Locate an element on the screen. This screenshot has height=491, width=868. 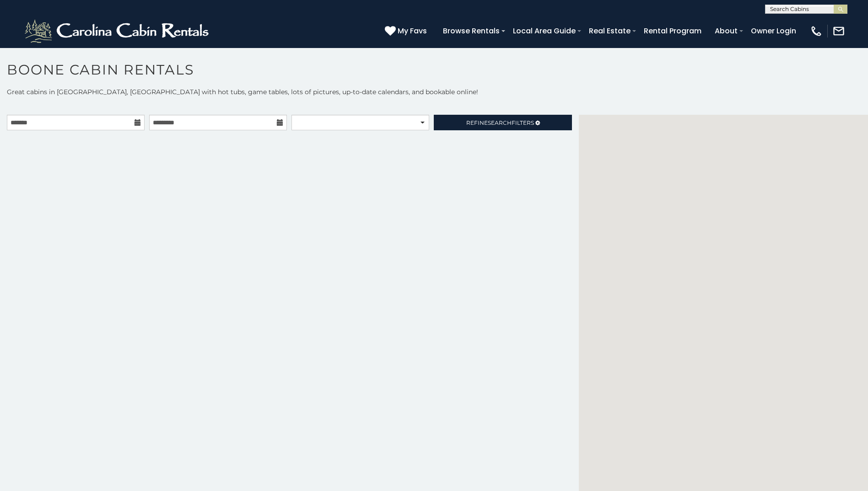
img: mail-regular-white.png is located at coordinates (839, 31).